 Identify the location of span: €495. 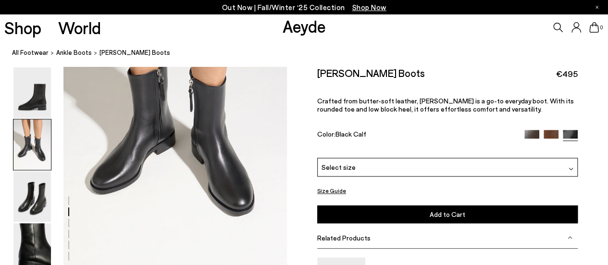
(567, 74).